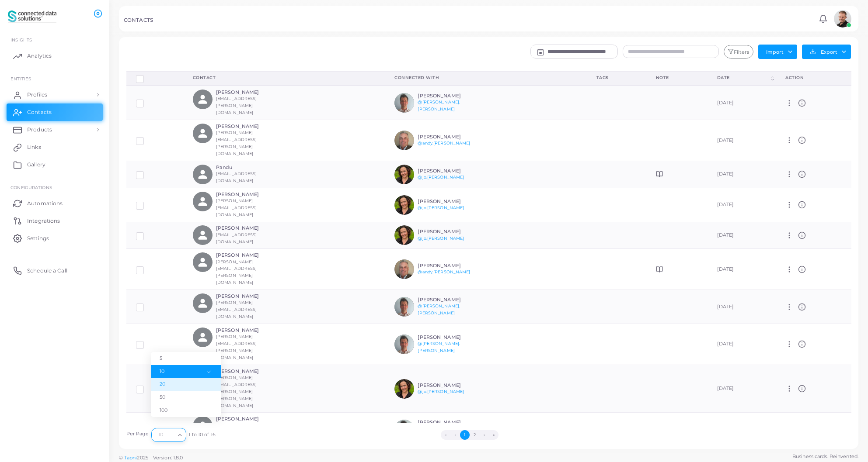 The height and width of the screenshot is (462, 868). I want to click on label: Per Page, so click(138, 434).